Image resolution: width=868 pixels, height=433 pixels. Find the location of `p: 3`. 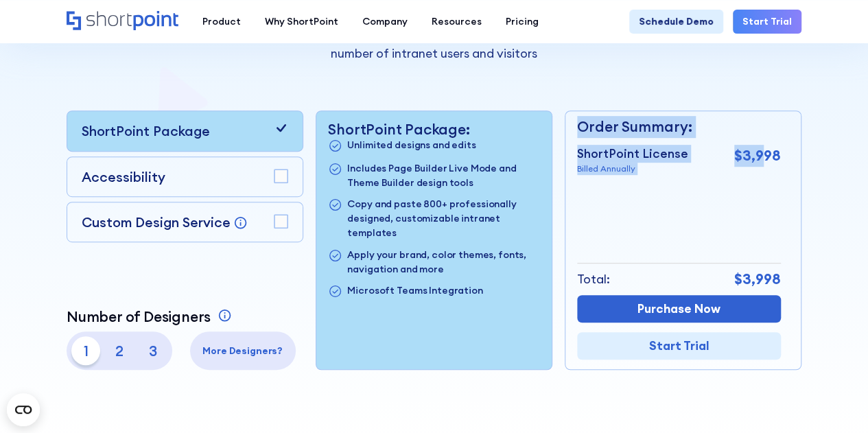

p: 3 is located at coordinates (153, 351).